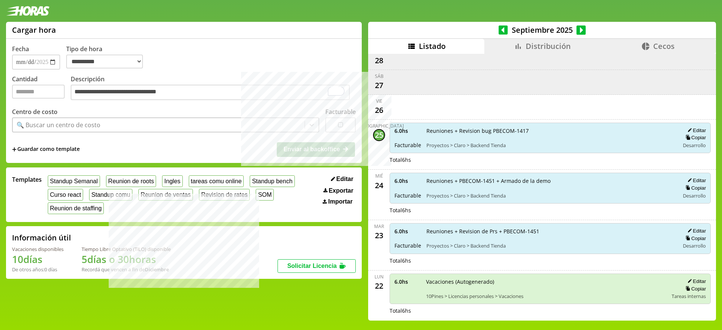  Describe the element at coordinates (38, 269) in the screenshot. I see `div: De otros años: 0 días` at that location.